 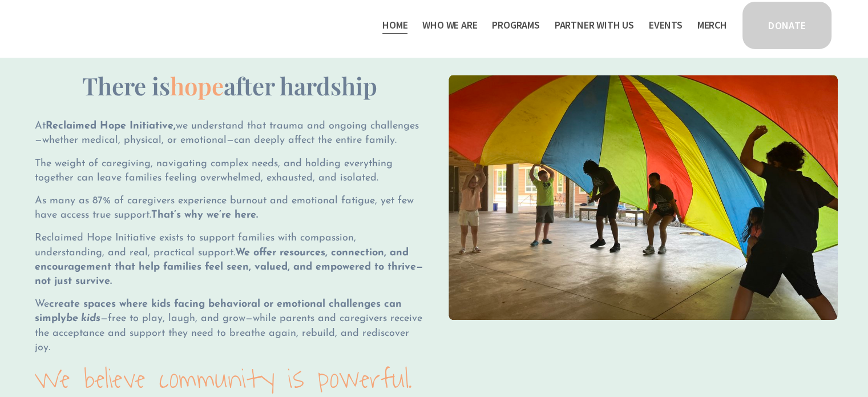 I want to click on a: Merch, so click(x=712, y=25).